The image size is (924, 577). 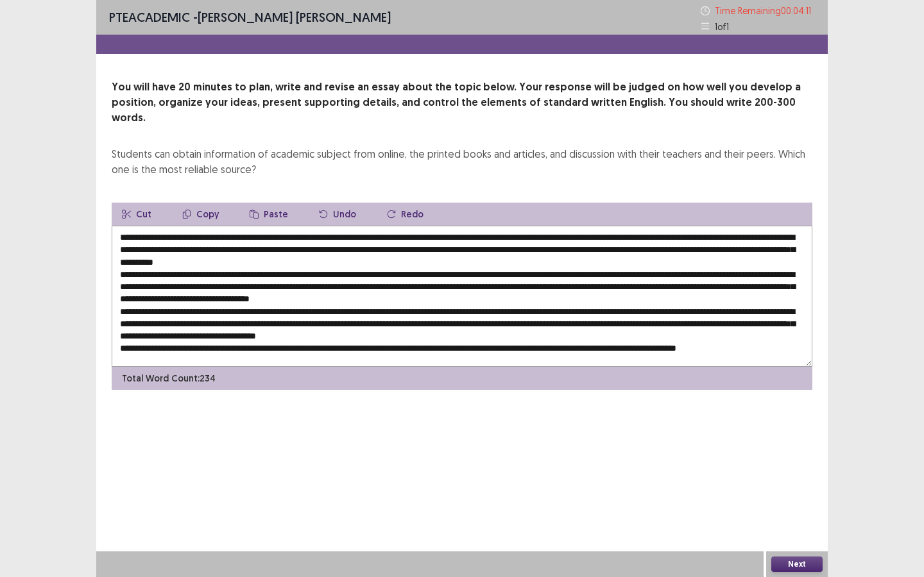 What do you see at coordinates (462, 103) in the screenshot?
I see `p: You will have 20 minutes to plan, write and revise an essay about the topic below. Your response ...` at bounding box center [462, 103].